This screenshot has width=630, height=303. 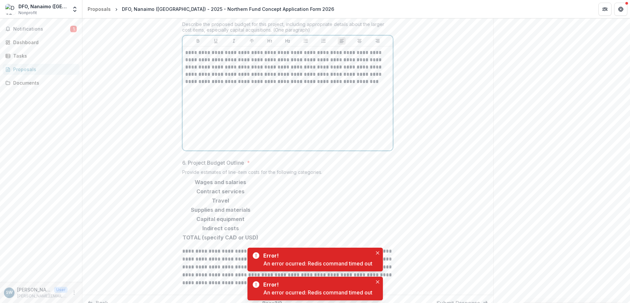 I want to click on button: Ordered List, so click(x=323, y=41).